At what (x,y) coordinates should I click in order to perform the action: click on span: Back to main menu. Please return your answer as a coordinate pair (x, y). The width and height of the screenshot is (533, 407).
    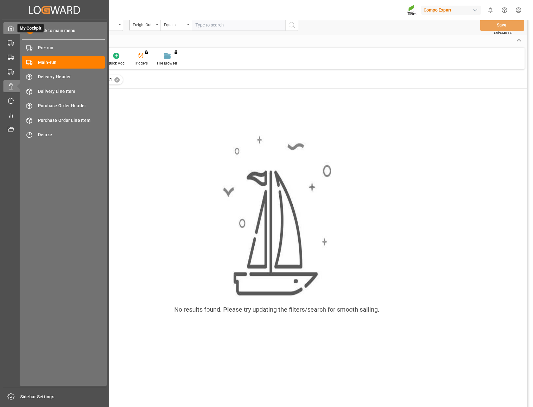
    Looking at the image, I should click on (54, 31).